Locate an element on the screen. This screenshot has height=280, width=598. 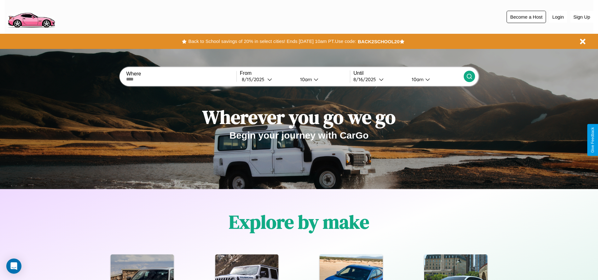
button: 8/15/2025 is located at coordinates (267, 79).